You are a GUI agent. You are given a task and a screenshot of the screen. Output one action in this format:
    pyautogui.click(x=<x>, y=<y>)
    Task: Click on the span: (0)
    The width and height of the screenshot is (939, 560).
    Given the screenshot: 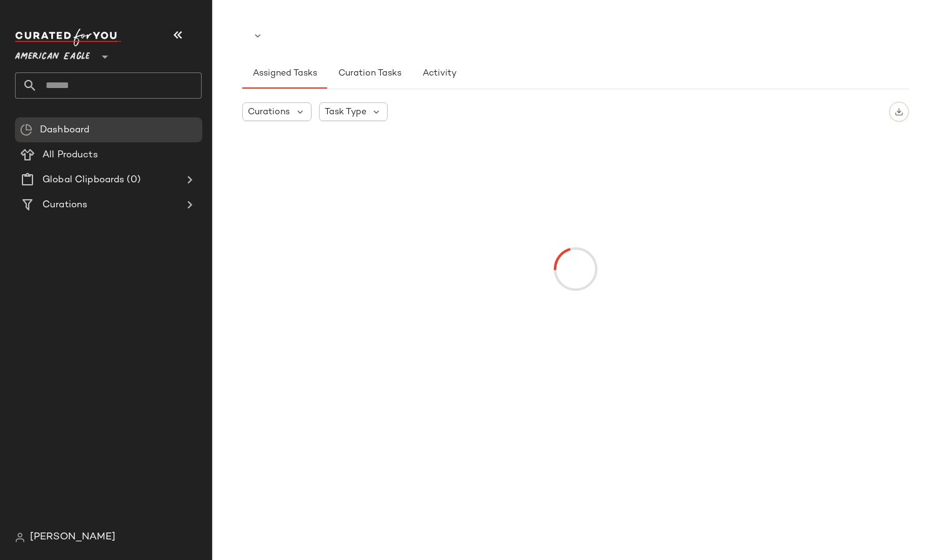 What is the action you would take?
    pyautogui.click(x=132, y=180)
    